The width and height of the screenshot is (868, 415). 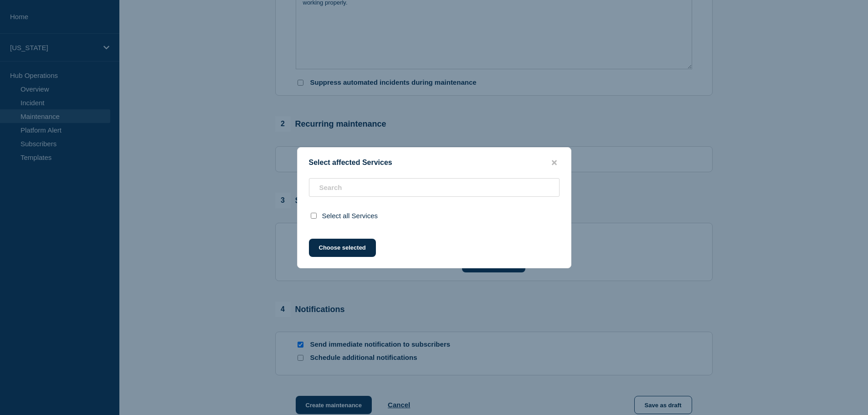 I want to click on input: Search, so click(x=434, y=187).